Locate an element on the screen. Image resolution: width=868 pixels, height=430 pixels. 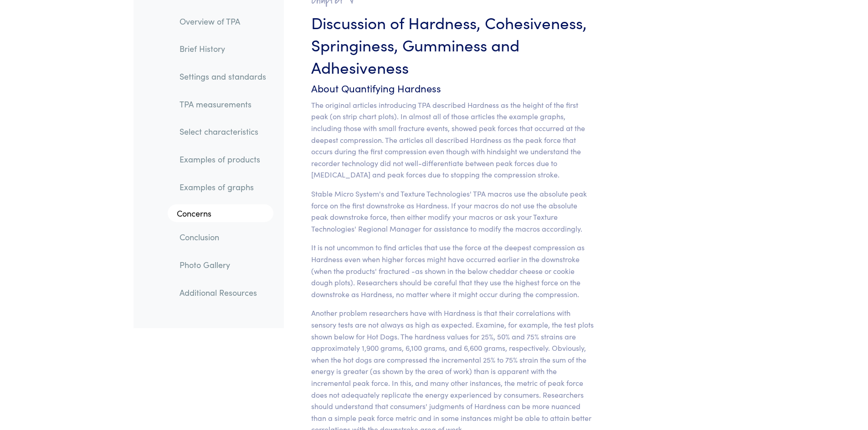
a: Brief History is located at coordinates (223, 49).